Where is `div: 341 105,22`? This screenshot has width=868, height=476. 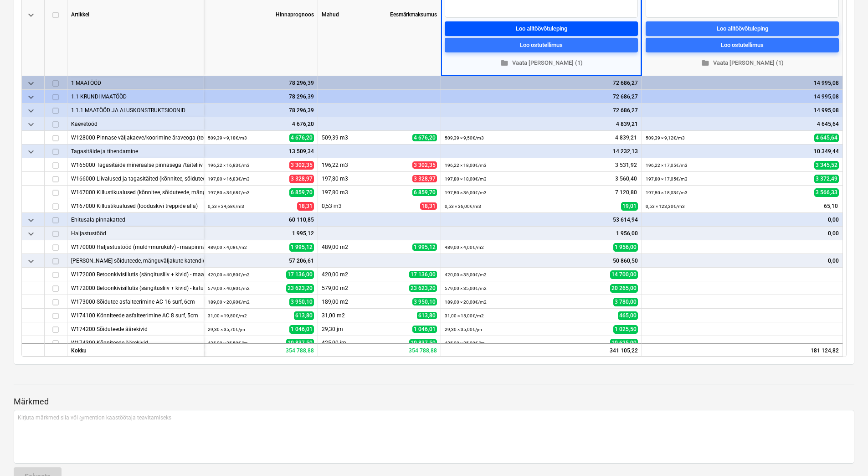
div: 341 105,22 is located at coordinates (541, 349).